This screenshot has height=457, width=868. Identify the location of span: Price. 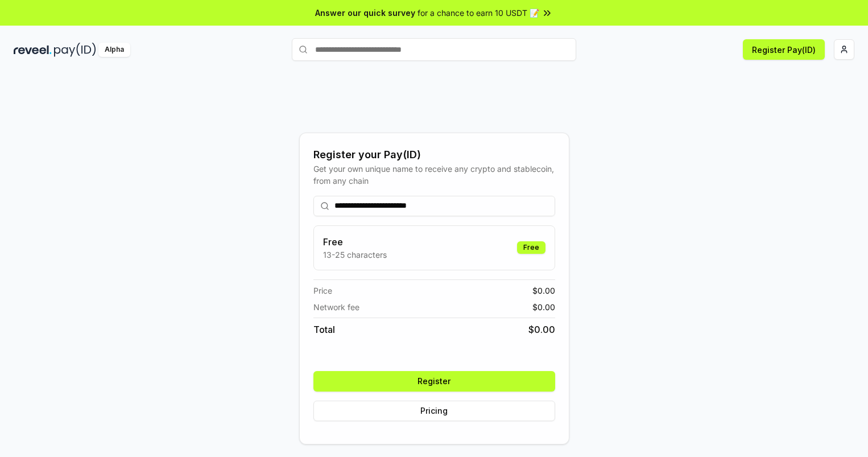
(323, 290).